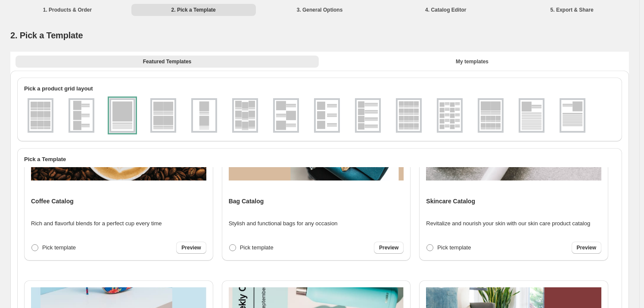 Image resolution: width=644 pixels, height=308 pixels. Describe the element at coordinates (408, 116) in the screenshot. I see `img: g4x4v1` at that location.